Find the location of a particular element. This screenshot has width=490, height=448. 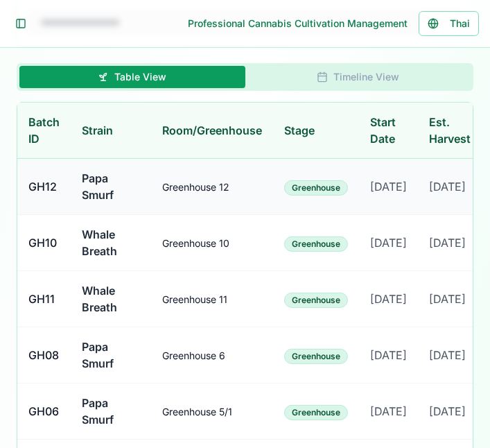

span: Thai is located at coordinates (460, 24).